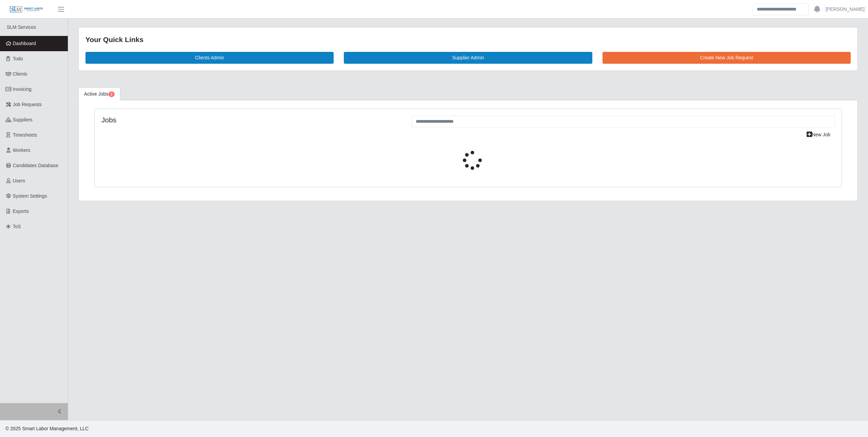 This screenshot has width=868, height=437. I want to click on h4: Jobs, so click(251, 120).